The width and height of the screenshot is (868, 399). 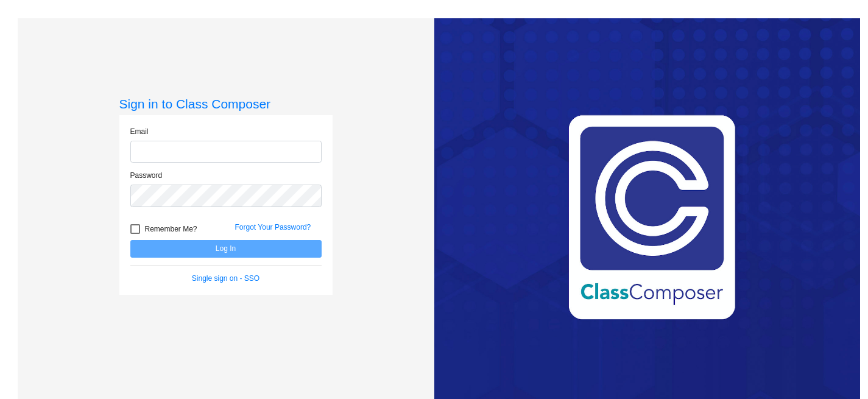 What do you see at coordinates (226, 249) in the screenshot?
I see `button: Log In` at bounding box center [226, 249].